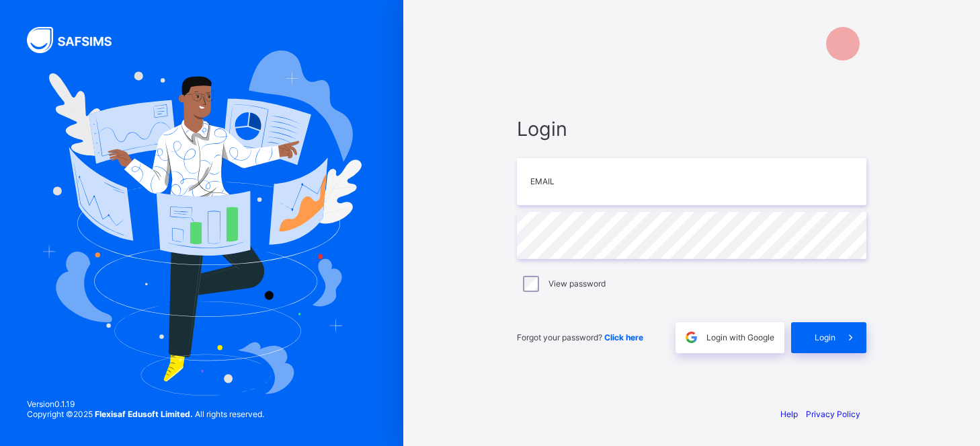 This screenshot has width=980, height=446. Describe the element at coordinates (833, 414) in the screenshot. I see `a: Privacy Policy` at that location.